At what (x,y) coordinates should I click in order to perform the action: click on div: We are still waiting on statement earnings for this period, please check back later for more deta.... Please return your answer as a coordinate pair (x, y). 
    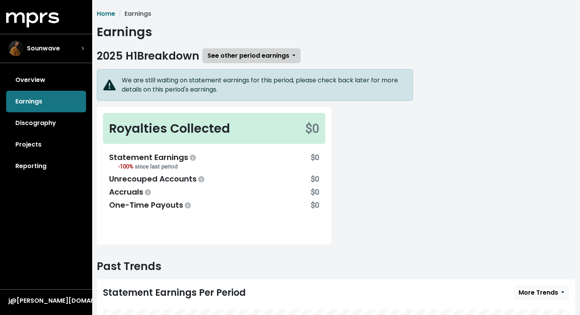
    Looking at the image, I should click on (264, 85).